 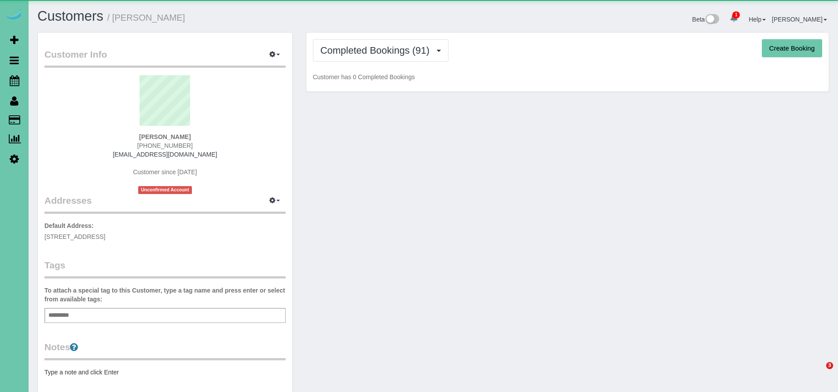 What do you see at coordinates (381, 50) in the screenshot?
I see `button: Completed Bookings (91)` at bounding box center [381, 50].